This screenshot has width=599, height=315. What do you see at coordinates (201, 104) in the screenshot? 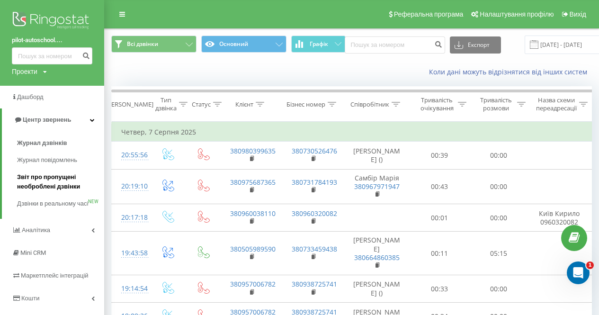
I see `div: Статус` at bounding box center [201, 104].